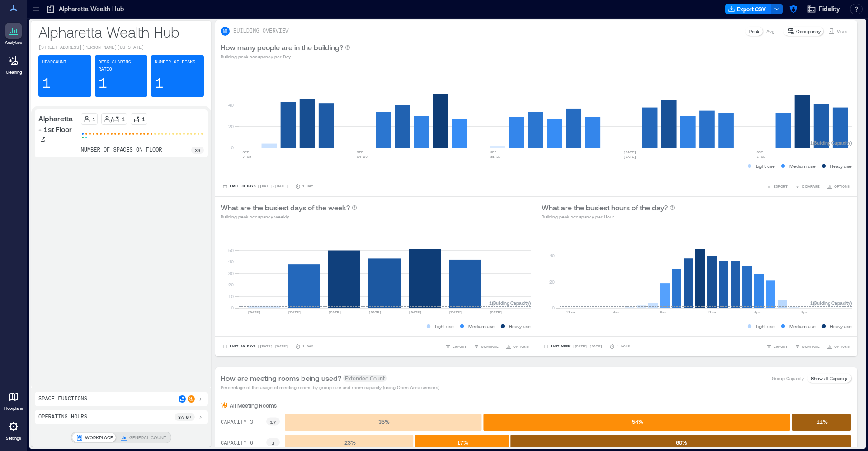  Describe the element at coordinates (14, 72) in the screenshot. I see `p: Cleaning` at that location.